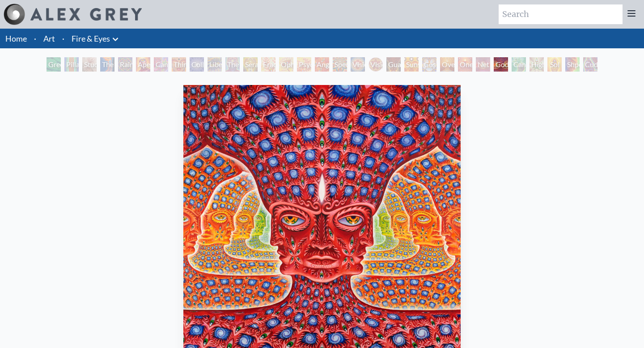 This screenshot has height=348, width=644. Describe the element at coordinates (16, 38) in the screenshot. I see `a: Home` at that location.